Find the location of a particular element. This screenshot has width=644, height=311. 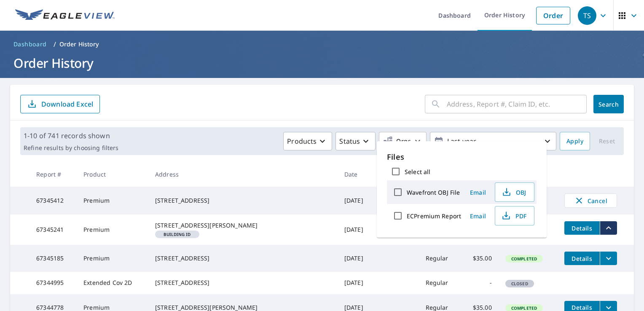

label: Wavefront OBJ File is located at coordinates (433, 192).